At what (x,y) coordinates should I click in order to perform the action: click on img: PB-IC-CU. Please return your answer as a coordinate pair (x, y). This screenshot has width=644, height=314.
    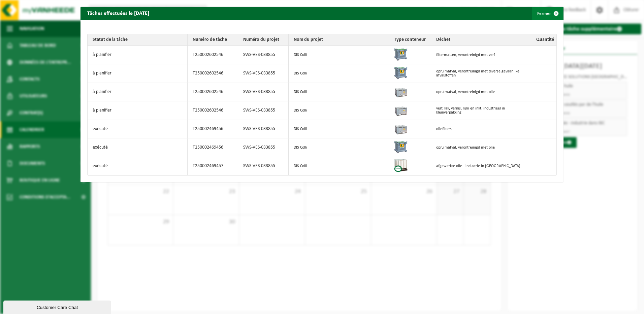
    Looking at the image, I should click on (401, 165).